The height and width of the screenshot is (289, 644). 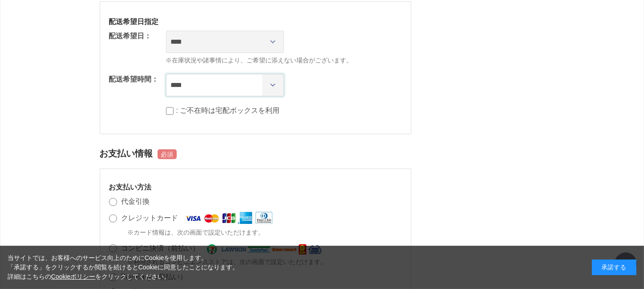 I want to click on span: ※カード情報は、次の画面で設定いただけます。, so click(x=196, y=233).